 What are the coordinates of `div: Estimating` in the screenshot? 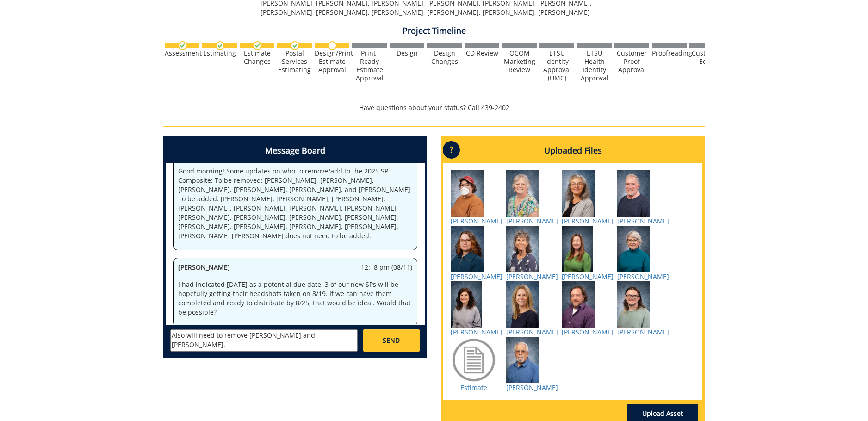 It's located at (220, 53).